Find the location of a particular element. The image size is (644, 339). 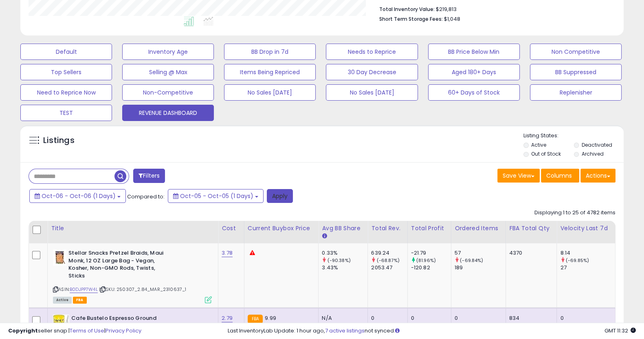

button: Inventory Age is located at coordinates (168, 52).